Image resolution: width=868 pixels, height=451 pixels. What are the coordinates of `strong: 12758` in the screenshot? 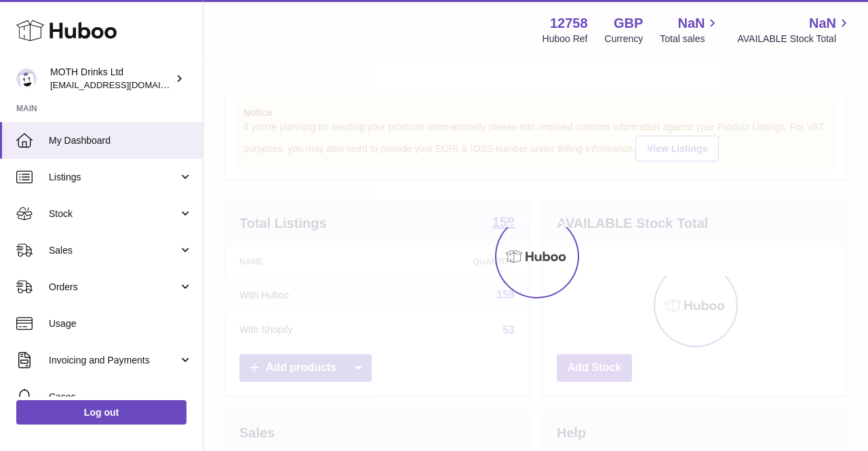 It's located at (569, 23).